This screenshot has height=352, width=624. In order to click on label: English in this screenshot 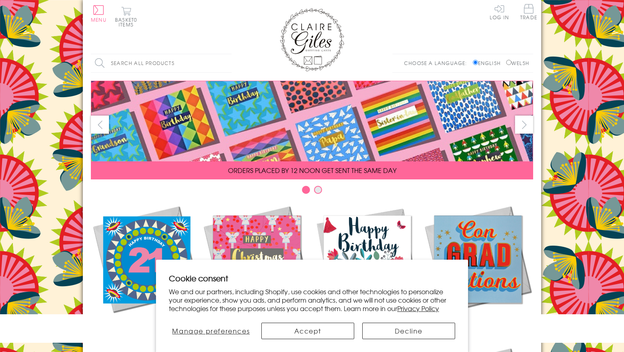, I will do `click(488, 63)`.